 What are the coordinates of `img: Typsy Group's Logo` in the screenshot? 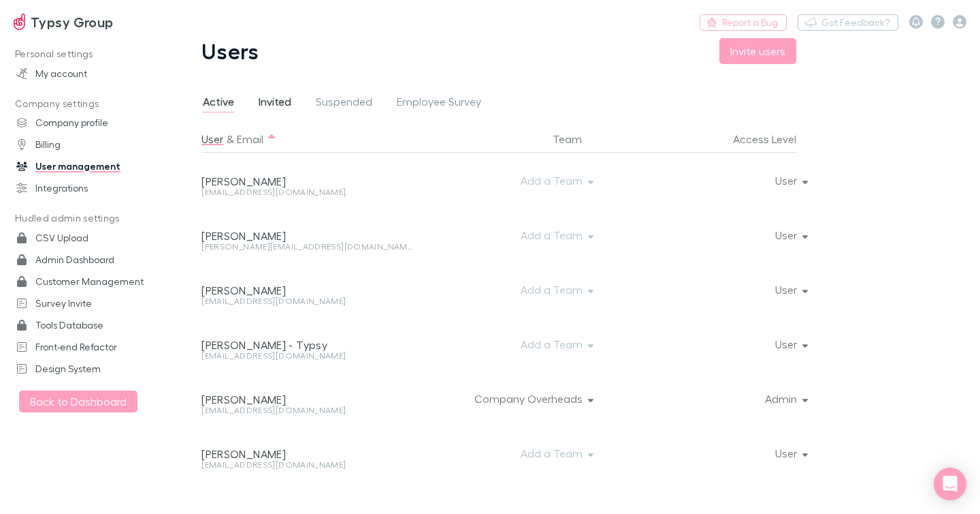 It's located at (19, 21).